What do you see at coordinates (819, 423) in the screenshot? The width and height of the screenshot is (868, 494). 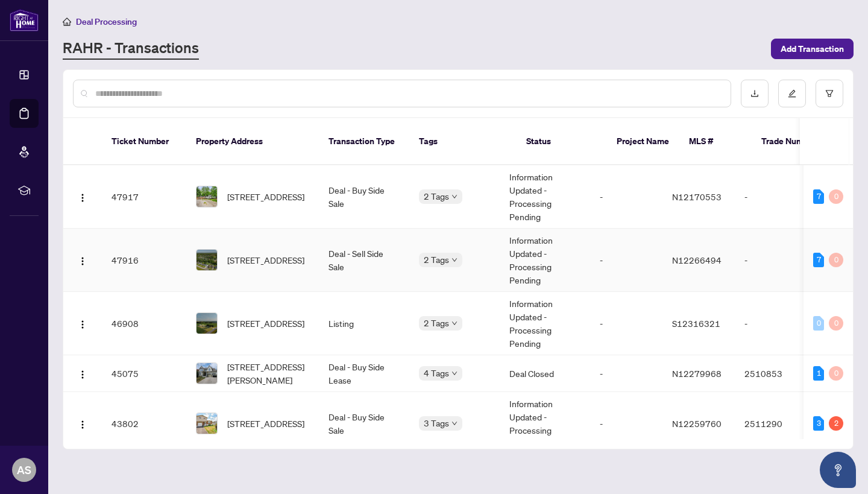 I see `div: 3` at bounding box center [819, 423].